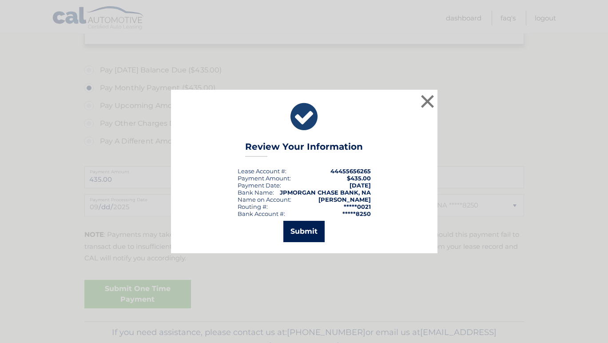 This screenshot has height=343, width=608. I want to click on div: Bank Account #:, so click(261, 213).